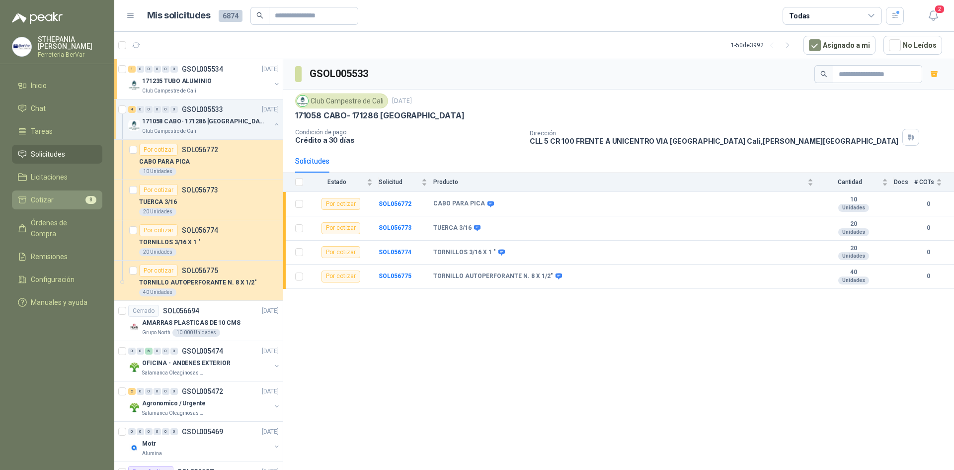 This screenshot has height=470, width=954. What do you see at coordinates (312, 161) in the screenshot?
I see `div: Solicitudes` at bounding box center [312, 161].